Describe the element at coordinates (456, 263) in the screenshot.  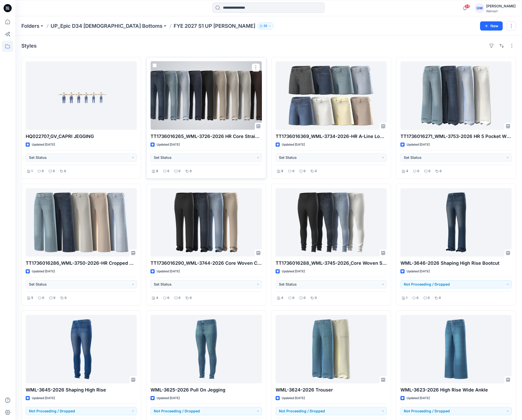
I see `p: WML-3646-2026 Shaping High Rise Bootcut` at that location.